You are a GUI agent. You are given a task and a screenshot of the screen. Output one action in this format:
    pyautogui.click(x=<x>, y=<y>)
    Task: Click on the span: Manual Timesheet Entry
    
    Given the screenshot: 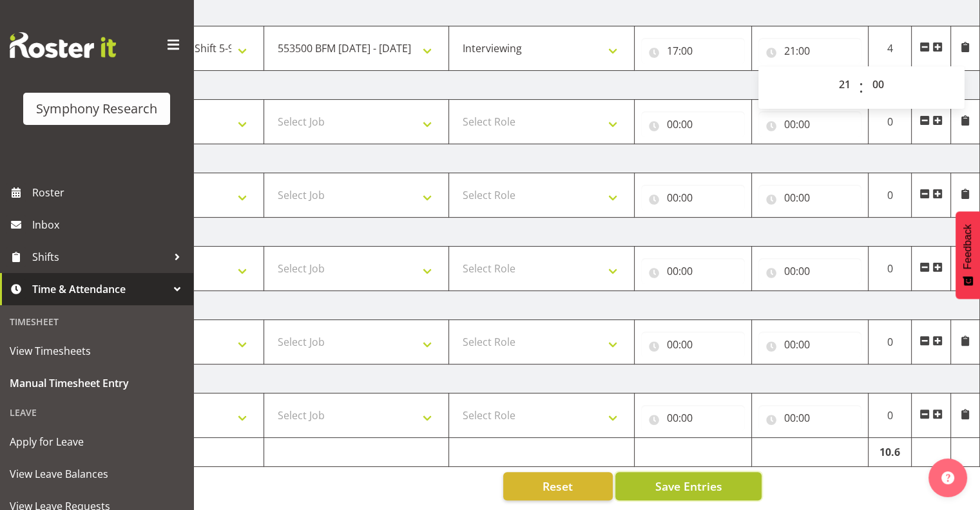 What is the action you would take?
    pyautogui.click(x=96, y=383)
    